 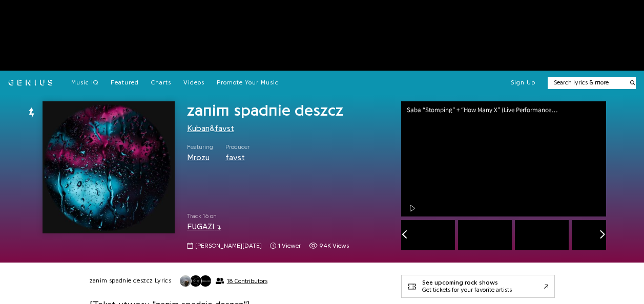 What do you see at coordinates (523, 83) in the screenshot?
I see `button: Sign Up` at bounding box center [523, 83].